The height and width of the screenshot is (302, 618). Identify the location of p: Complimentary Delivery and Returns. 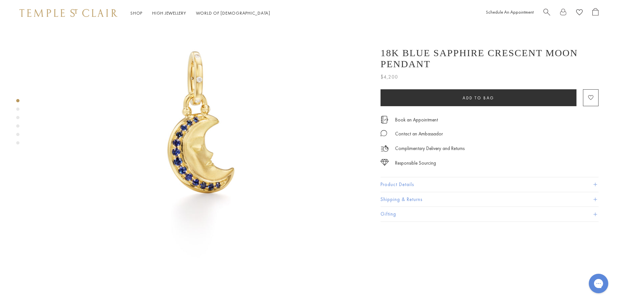
(430, 148).